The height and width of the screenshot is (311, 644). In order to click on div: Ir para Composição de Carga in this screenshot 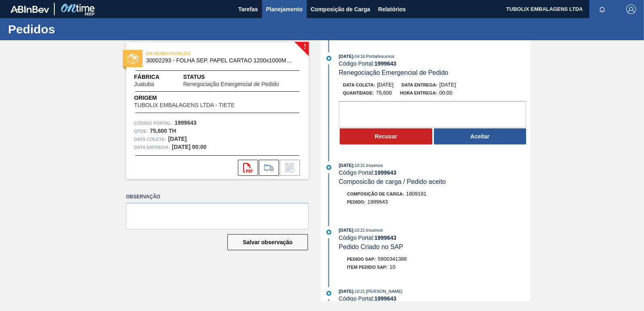, I will do `click(269, 168)`.